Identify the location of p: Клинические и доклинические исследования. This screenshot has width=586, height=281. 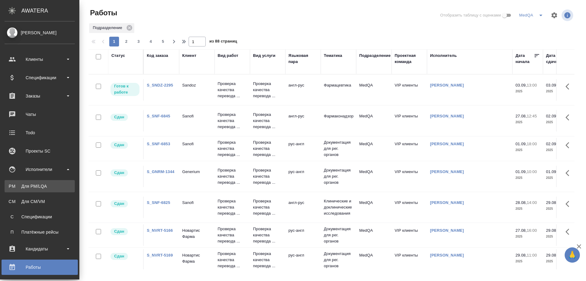
(339, 207).